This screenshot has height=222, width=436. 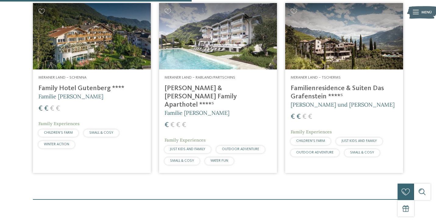 What do you see at coordinates (316, 77) in the screenshot?
I see `span: Meraner Land – Tscherms` at bounding box center [316, 77].